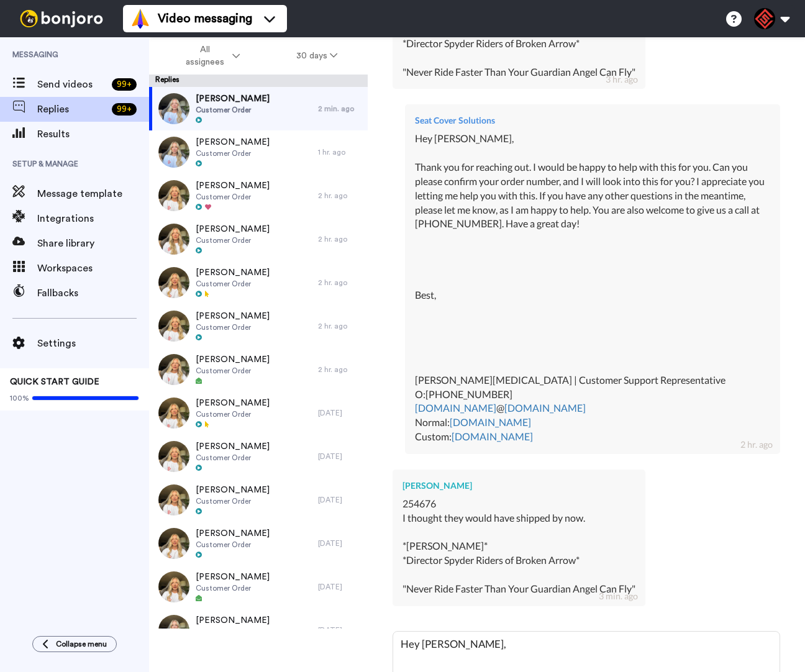 The image size is (805, 672). I want to click on img: c669f590-a431-408c-bd3f-59b32310ba40-thumb.jpg, so click(174, 283).